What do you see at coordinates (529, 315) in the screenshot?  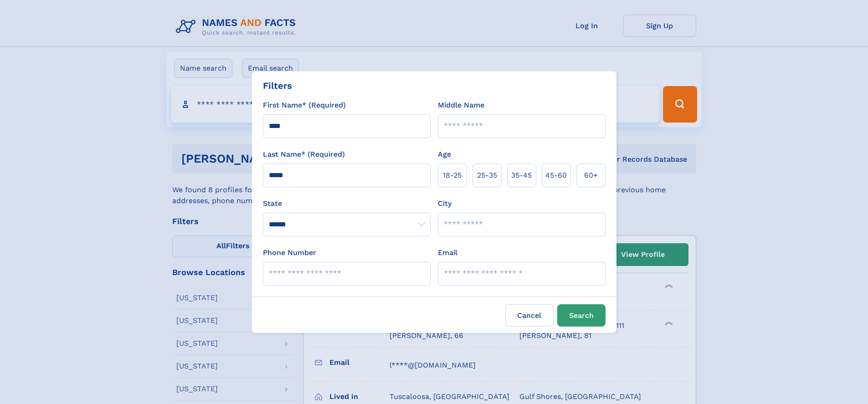 I see `label: Cancel` at bounding box center [529, 315].